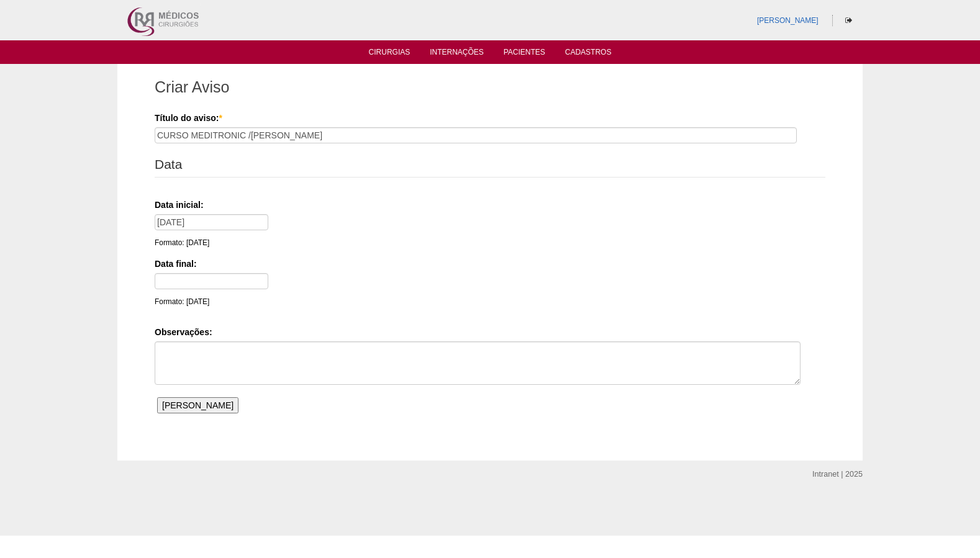 This screenshot has height=558, width=980. Describe the element at coordinates (487, 264) in the screenshot. I see `label: Data final:` at that location.